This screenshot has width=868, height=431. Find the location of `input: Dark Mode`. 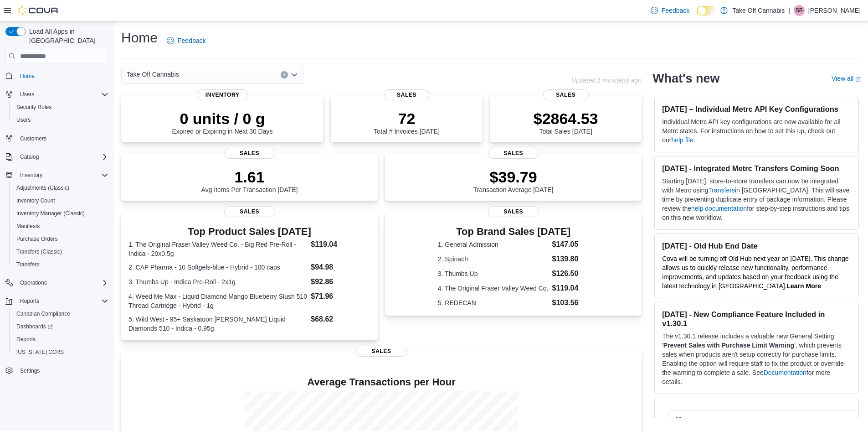

input: Dark Mode is located at coordinates (706, 10).